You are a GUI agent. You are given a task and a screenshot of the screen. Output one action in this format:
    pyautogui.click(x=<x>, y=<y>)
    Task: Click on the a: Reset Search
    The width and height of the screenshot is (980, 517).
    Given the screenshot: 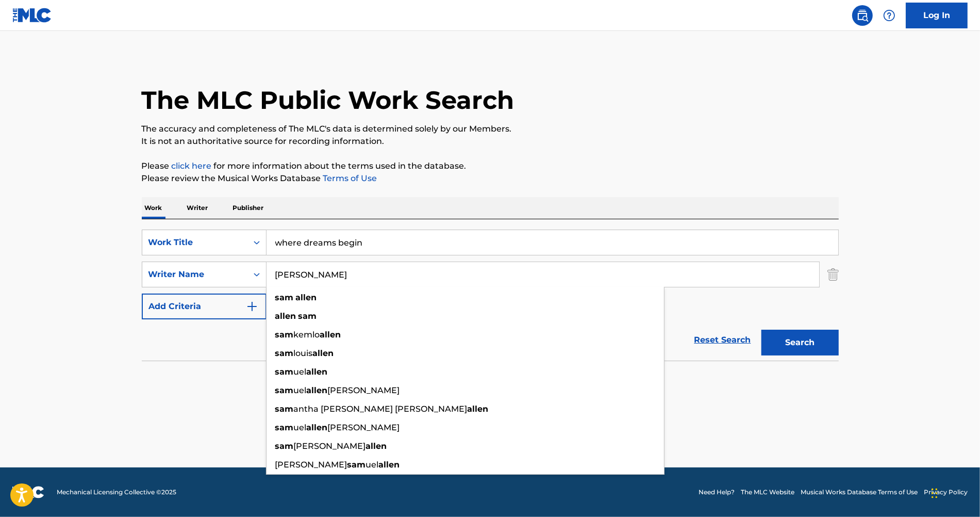 What is the action you would take?
    pyautogui.click(x=723, y=340)
    